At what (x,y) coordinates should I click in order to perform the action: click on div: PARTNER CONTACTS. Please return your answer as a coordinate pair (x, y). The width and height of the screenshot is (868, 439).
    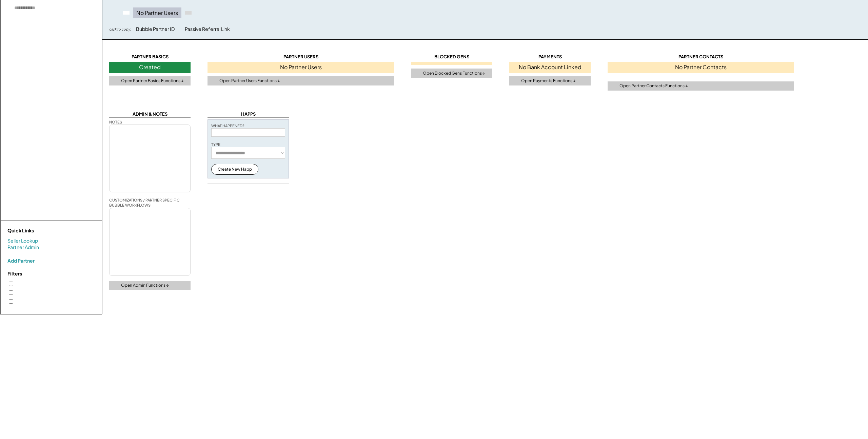
    Looking at the image, I should click on (701, 57).